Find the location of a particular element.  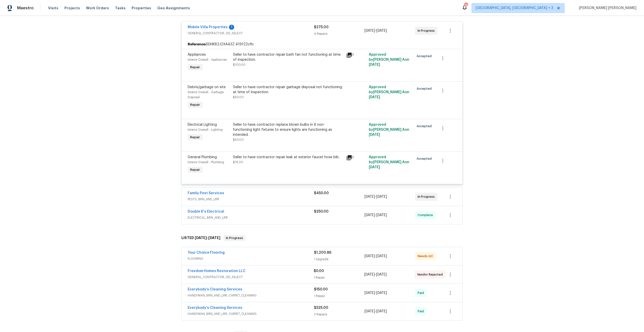

span: Work Orders is located at coordinates (97, 8).